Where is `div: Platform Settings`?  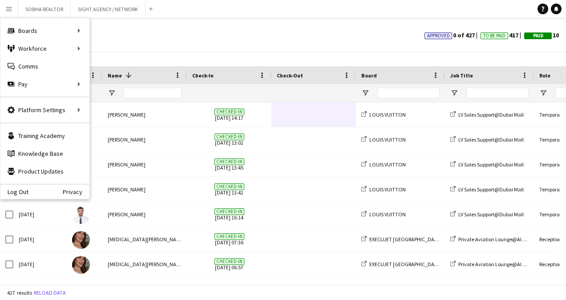
div: Platform Settings is located at coordinates (45, 110).